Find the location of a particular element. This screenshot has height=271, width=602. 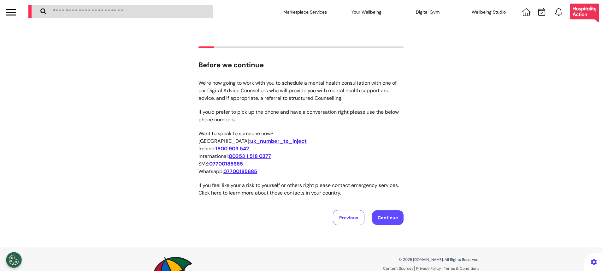

div: Whatsapp: is located at coordinates (301, 171).